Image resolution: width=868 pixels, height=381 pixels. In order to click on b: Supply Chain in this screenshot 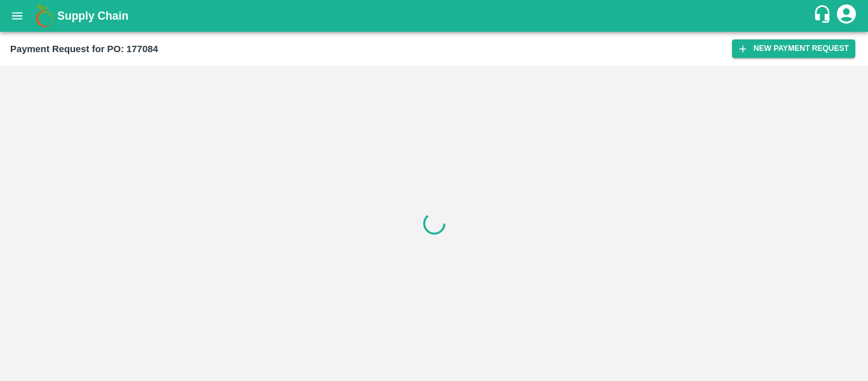, I will do `click(93, 16)`.